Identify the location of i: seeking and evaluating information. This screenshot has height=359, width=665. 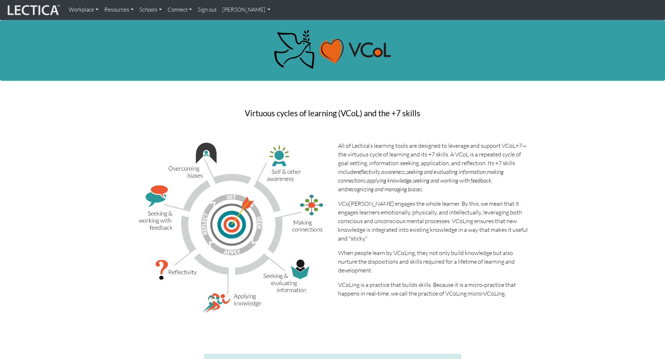
(446, 172).